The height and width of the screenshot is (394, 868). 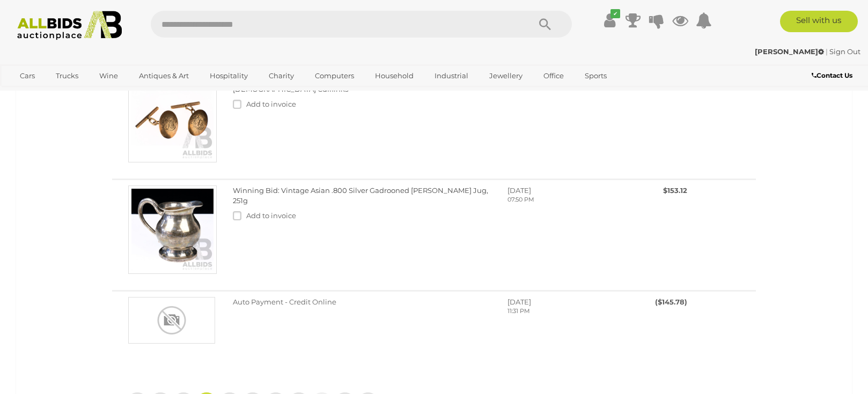 I want to click on a: Wine, so click(x=108, y=75).